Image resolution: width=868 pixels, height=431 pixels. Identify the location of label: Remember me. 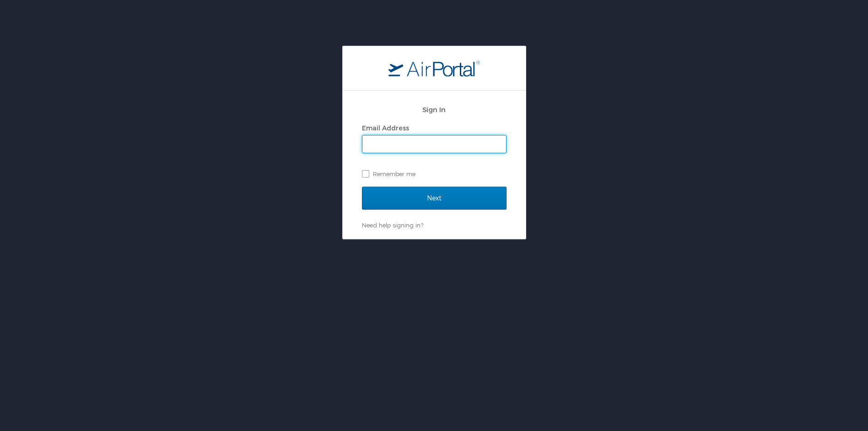
(434, 174).